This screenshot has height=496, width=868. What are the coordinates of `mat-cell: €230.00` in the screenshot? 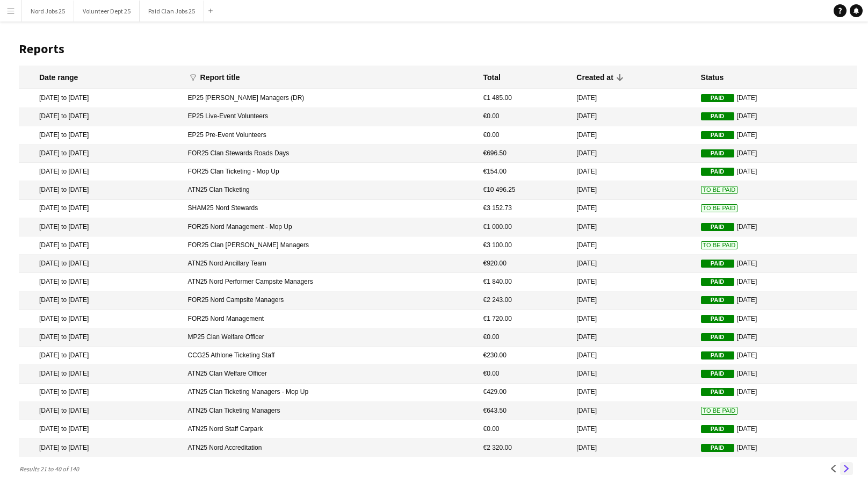 It's located at (525, 356).